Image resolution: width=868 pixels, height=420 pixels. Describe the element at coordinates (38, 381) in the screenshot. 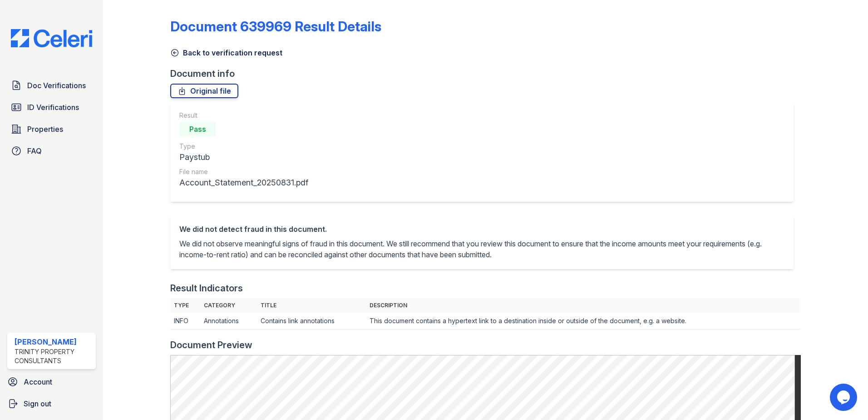

I see `span: Account` at that location.